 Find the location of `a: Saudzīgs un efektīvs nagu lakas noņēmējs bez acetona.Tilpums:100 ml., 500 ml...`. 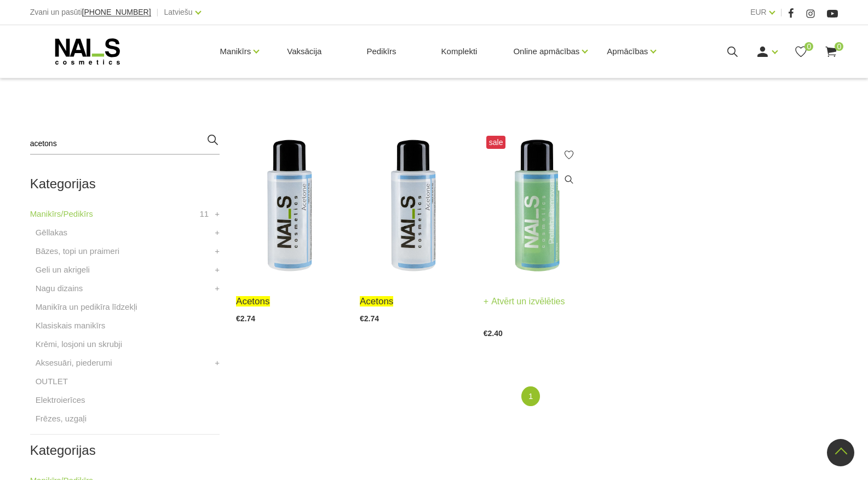

a: Saudzīgs un efektīvs nagu lakas noņēmējs bez acetona.Tilpums:100 ml., 500 ml... is located at coordinates (537, 207).